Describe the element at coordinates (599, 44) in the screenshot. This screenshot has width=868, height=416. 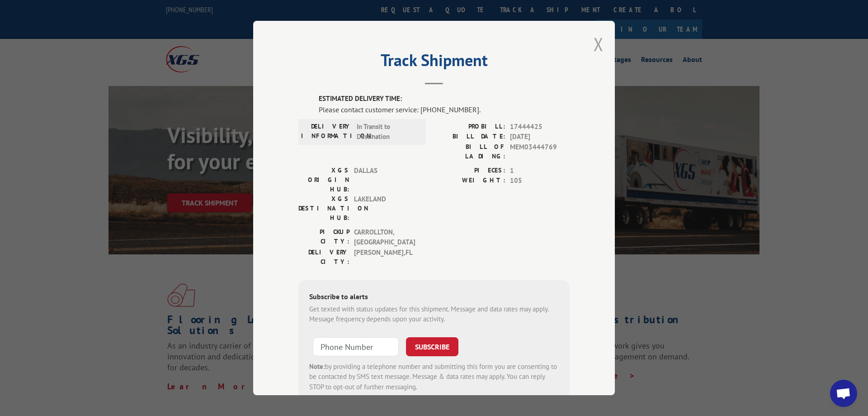
I see `button: Close modal` at that location.